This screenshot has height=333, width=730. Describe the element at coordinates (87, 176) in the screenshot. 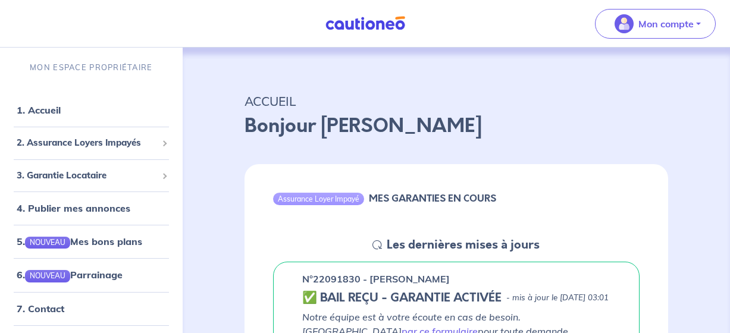

I see `span: 3. Garantie Locataire` at that location.